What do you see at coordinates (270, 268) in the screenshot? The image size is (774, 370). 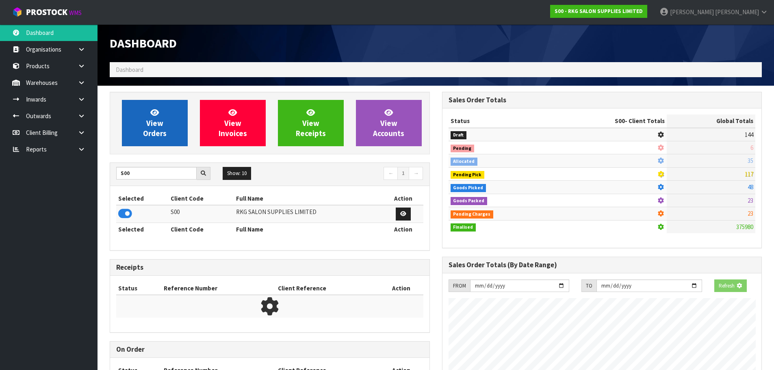 I see `h3: Receipts` at bounding box center [270, 268].